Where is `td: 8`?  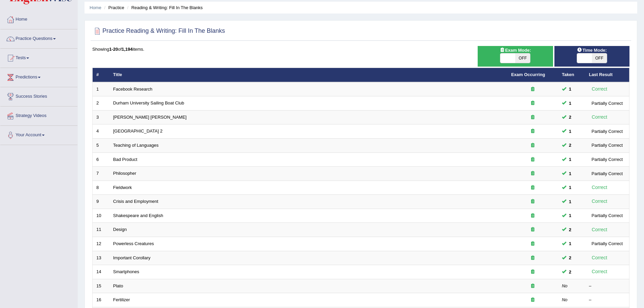
td: 8 is located at coordinates (101, 188).